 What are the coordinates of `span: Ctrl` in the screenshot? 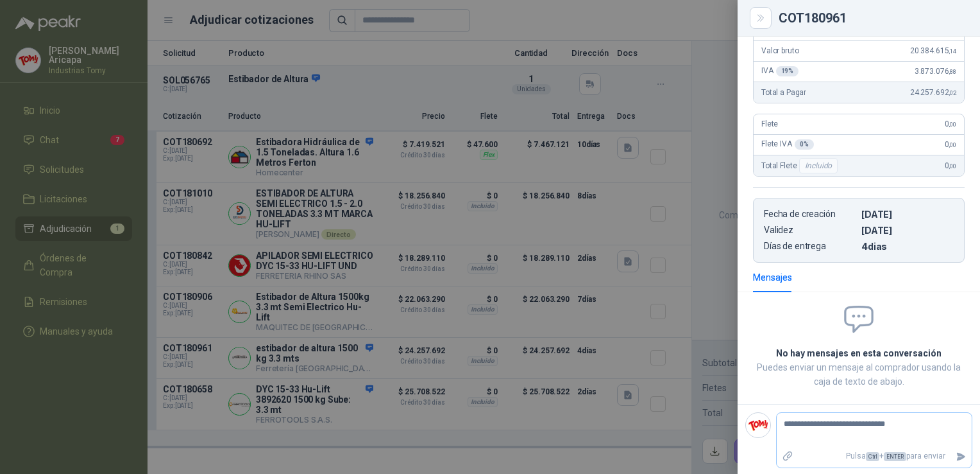 It's located at (872, 456).